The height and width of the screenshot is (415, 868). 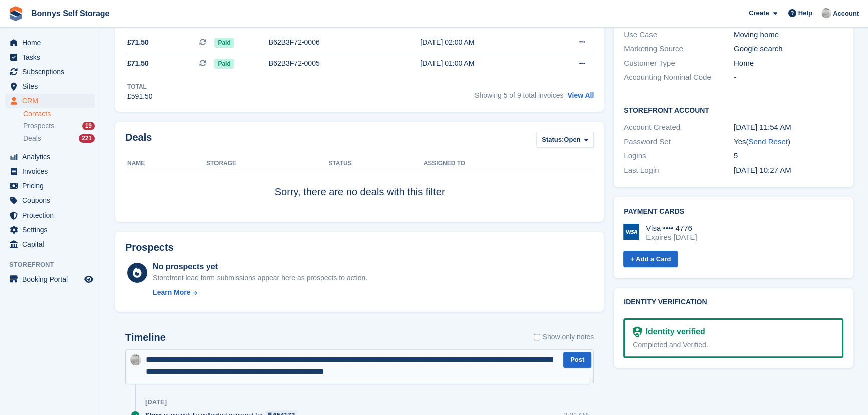 I want to click on div: B62B3F72-0005, so click(x=330, y=63).